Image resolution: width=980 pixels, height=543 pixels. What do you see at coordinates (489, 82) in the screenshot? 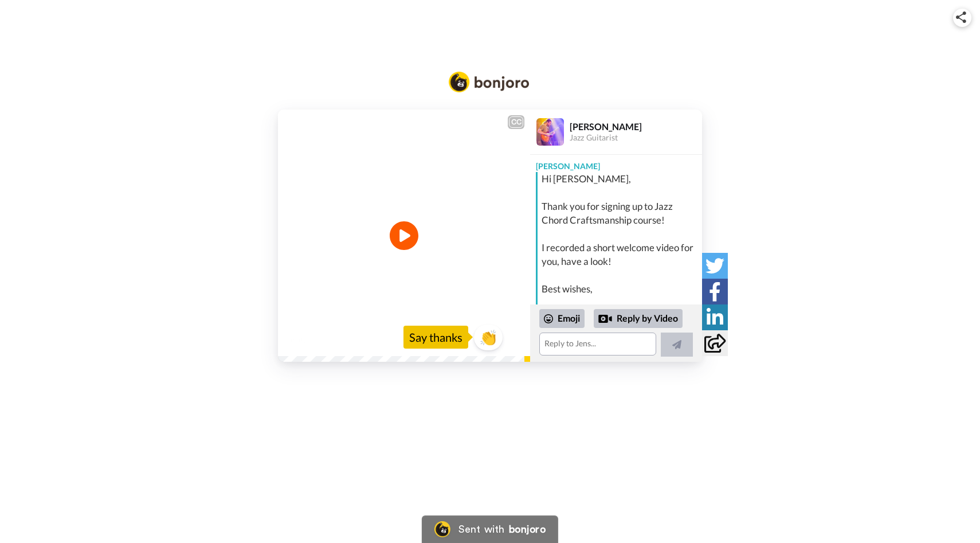
I see `img: Bonjoro Logo` at bounding box center [489, 82].